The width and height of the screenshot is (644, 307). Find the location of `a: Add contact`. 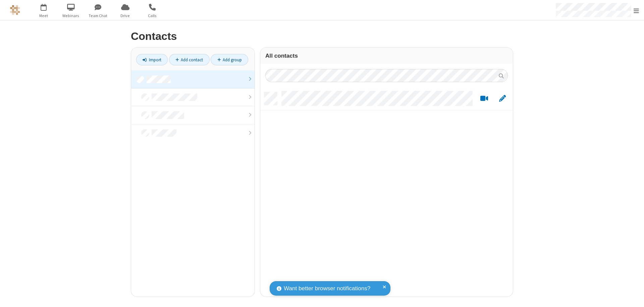

a: Add contact is located at coordinates (189, 60).